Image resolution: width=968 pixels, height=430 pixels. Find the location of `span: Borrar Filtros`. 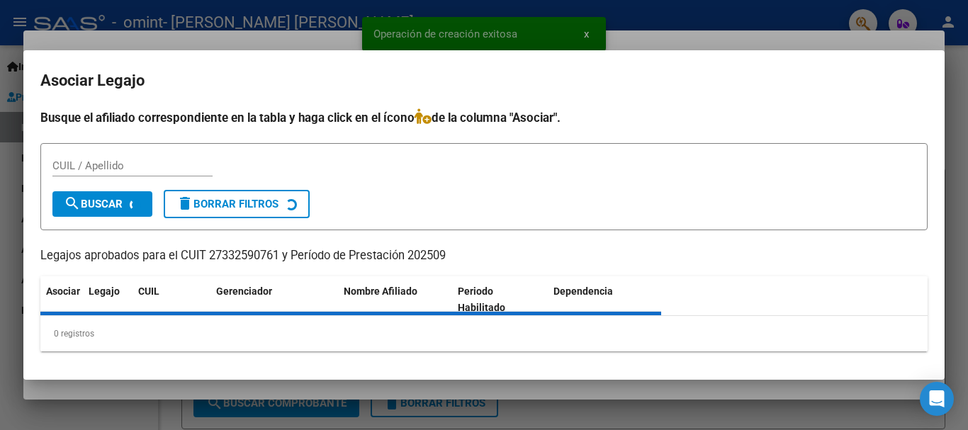

span: Borrar Filtros is located at coordinates (227, 204).